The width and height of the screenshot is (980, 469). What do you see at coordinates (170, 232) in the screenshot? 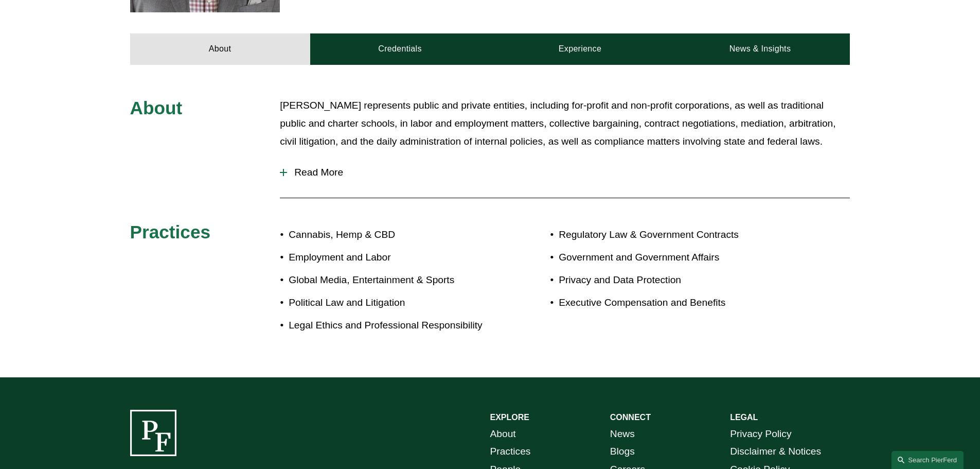
I see `span: Practices` at bounding box center [170, 232].